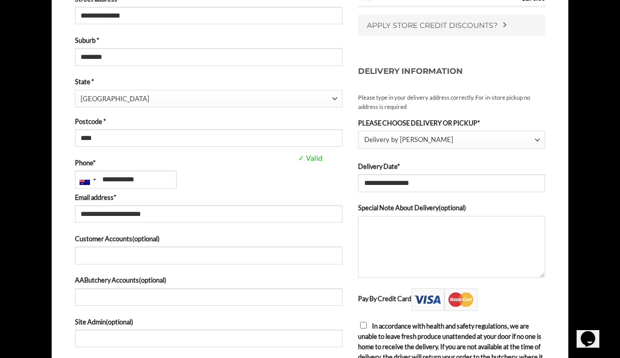 The width and height of the screenshot is (620, 358). Describe the element at coordinates (451, 71) in the screenshot. I see `h3: Delivery Information` at that location.